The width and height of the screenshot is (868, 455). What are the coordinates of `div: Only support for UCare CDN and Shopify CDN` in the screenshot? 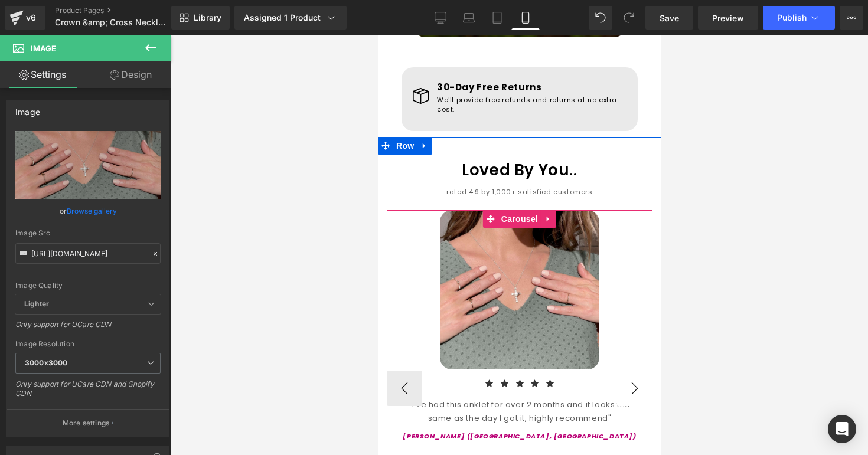 It's located at (88, 392).